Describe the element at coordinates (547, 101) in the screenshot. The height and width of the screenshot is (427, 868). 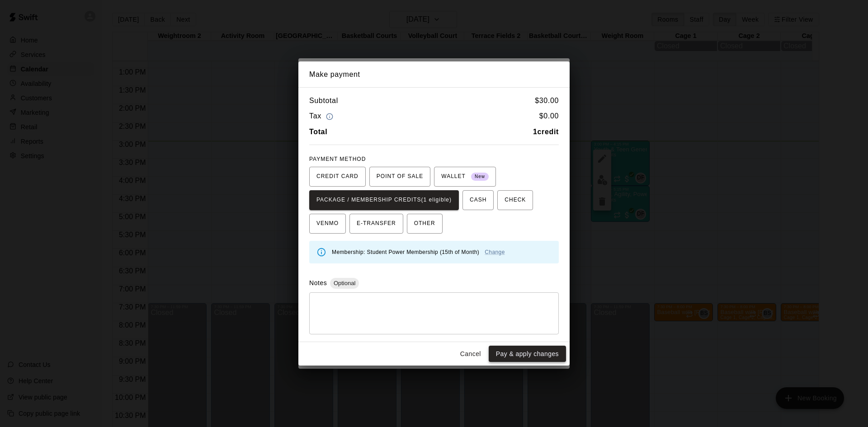
I see `h6: $ 30.00` at that location.